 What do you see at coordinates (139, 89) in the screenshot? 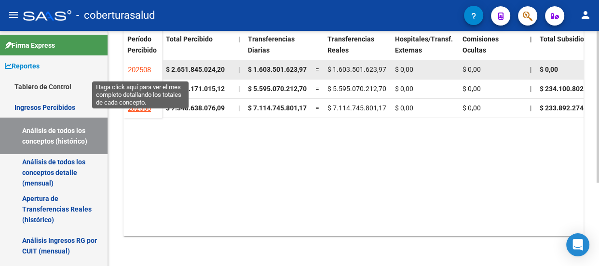
I see `span: 202507` at bounding box center [139, 89].